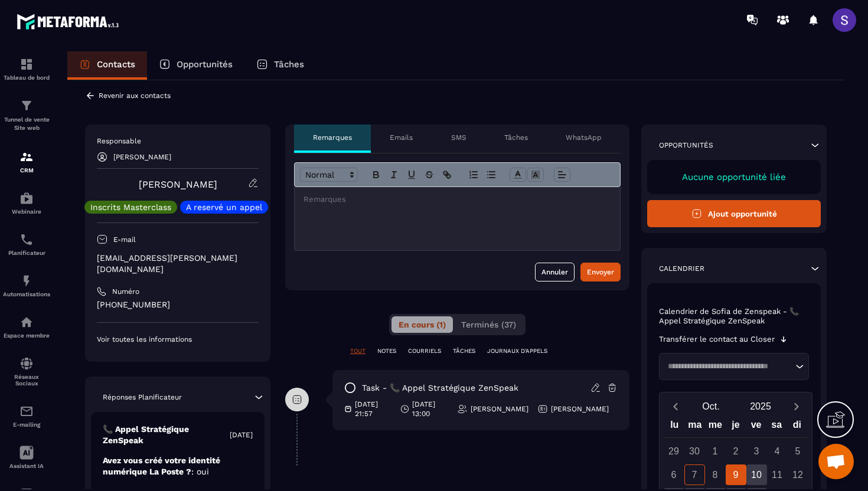 Image resolution: width=868 pixels, height=491 pixels. I want to click on p: Numéro, so click(126, 291).